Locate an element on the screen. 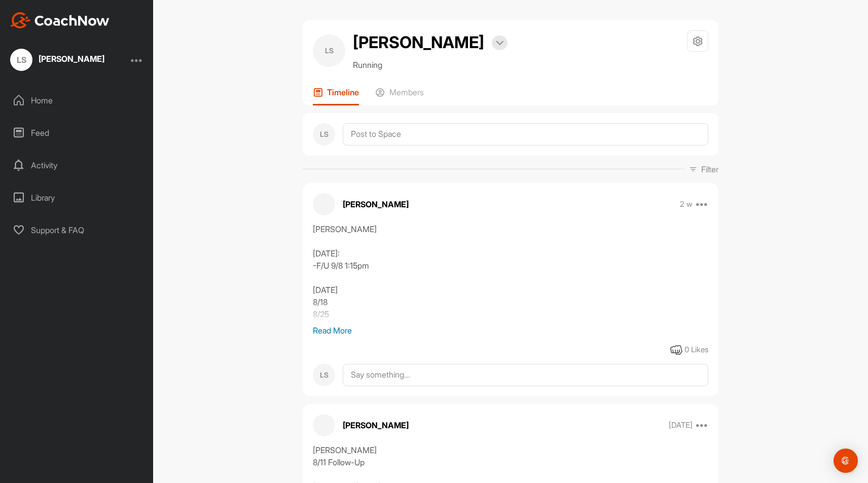 The image size is (868, 483). p: Members is located at coordinates (407, 92).